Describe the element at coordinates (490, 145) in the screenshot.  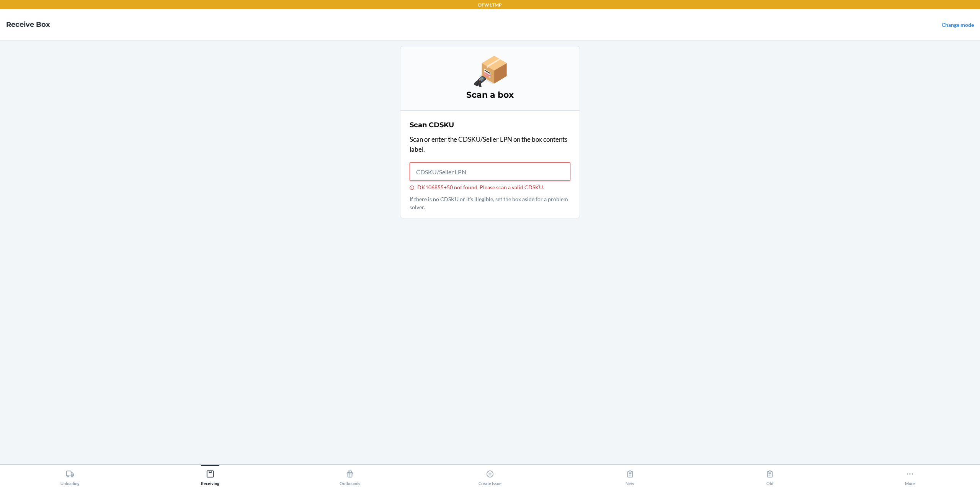
I see `p: Scan or enter the CDSKU/Seller LPN on the box contents label.` at that location.